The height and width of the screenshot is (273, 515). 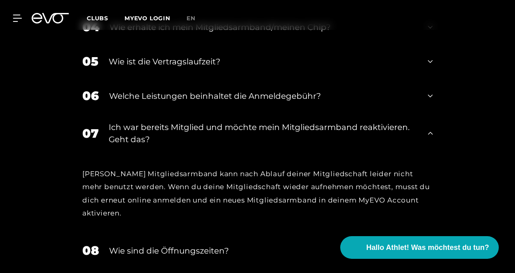 I want to click on div: Welche Leistungen beinhaltet die Anmeldegebühr?, so click(x=263, y=96).